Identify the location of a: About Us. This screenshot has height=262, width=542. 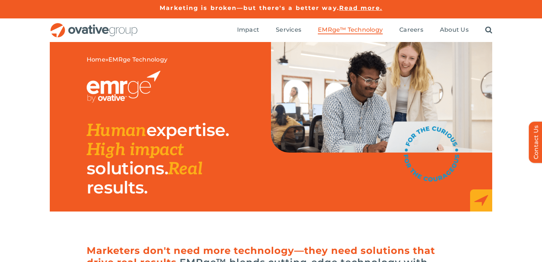
(454, 30).